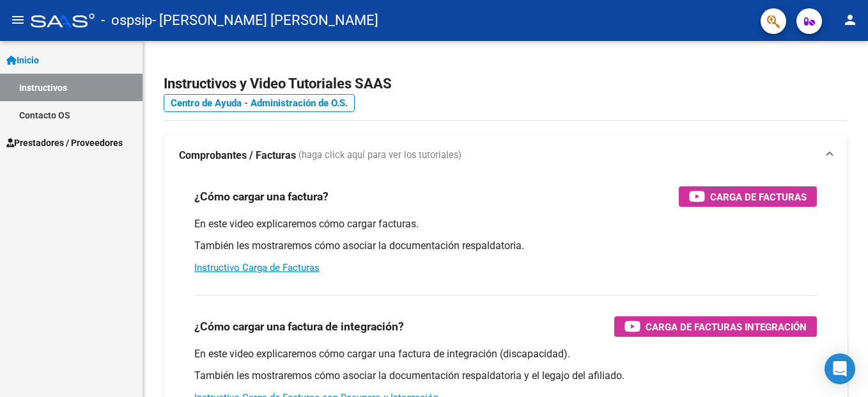 Image resolution: width=868 pixels, height=397 pixels. Describe the element at coordinates (237, 156) in the screenshot. I see `strong: Comprobantes / Facturas` at that location.